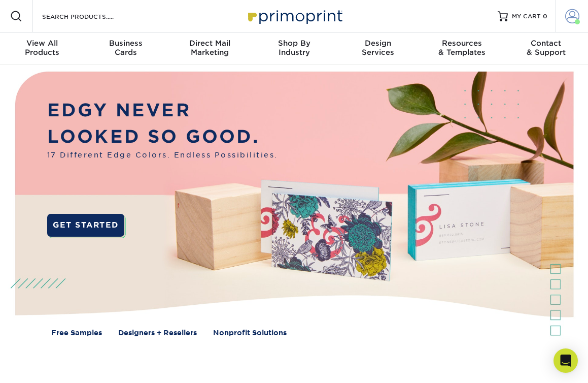 This screenshot has height=383, width=588. Describe the element at coordinates (546, 43) in the screenshot. I see `span: Contact` at that location.